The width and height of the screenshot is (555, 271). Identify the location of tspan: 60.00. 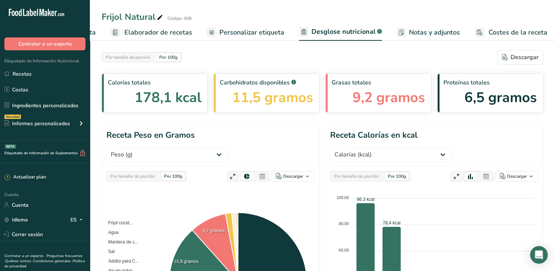
(344, 250).